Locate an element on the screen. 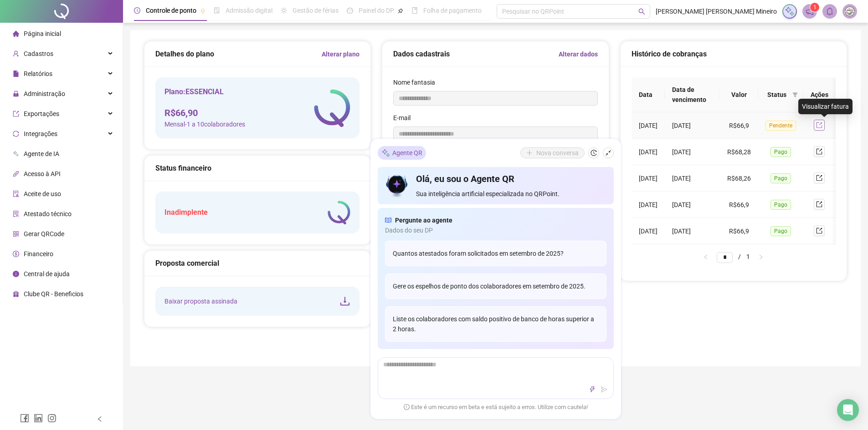  span: home is located at coordinates (16, 34).